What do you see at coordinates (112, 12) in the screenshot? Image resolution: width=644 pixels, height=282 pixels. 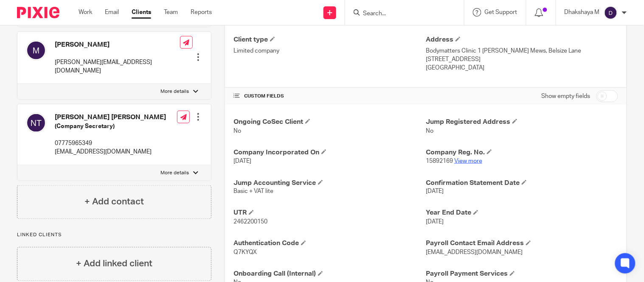 I see `a: Email` at bounding box center [112, 12].